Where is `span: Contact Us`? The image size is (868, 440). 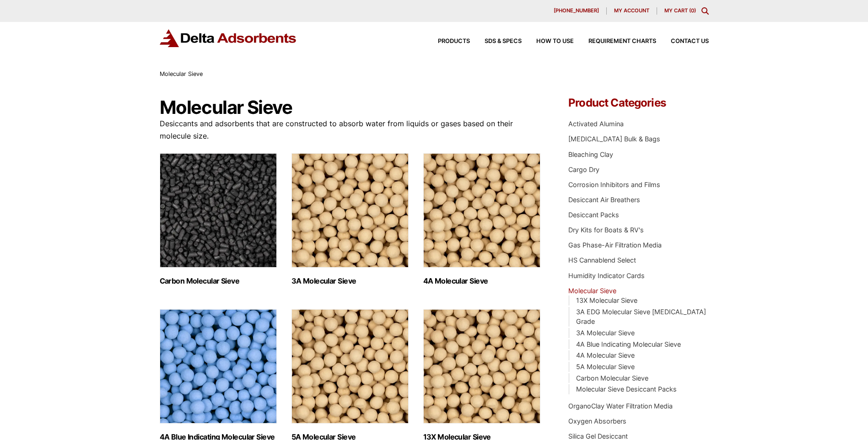
span: Contact Us is located at coordinates (689, 41).